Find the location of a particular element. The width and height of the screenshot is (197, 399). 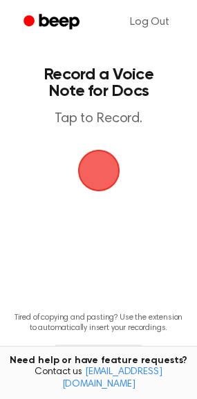

span: Contact us is located at coordinates (98, 378).